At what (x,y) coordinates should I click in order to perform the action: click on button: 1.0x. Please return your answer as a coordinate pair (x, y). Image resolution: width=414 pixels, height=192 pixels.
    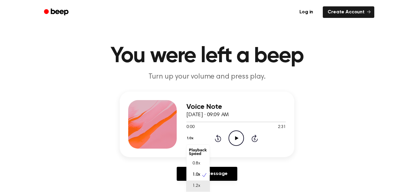
    Looking at the image, I should click on (191, 138).